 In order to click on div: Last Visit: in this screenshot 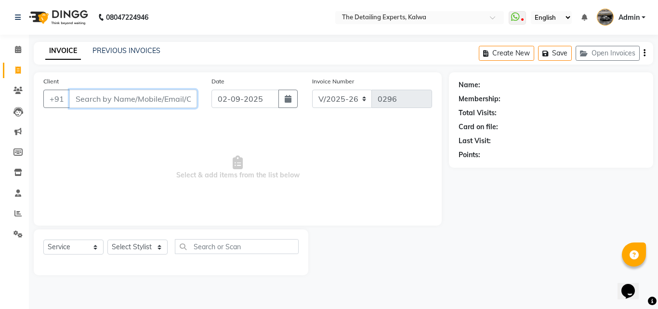, I will do `click(474, 141)`.